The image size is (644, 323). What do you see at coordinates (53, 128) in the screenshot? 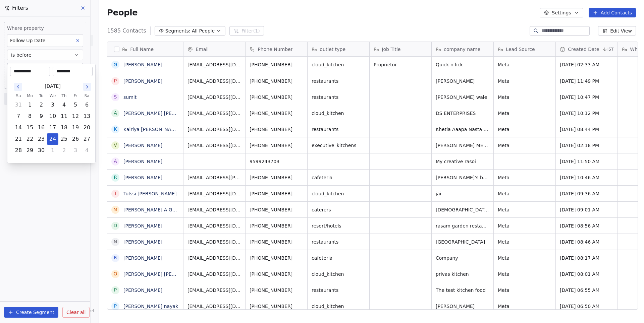
I see `button: Wednesday, September 17th, 2025` at bounding box center [53, 128].